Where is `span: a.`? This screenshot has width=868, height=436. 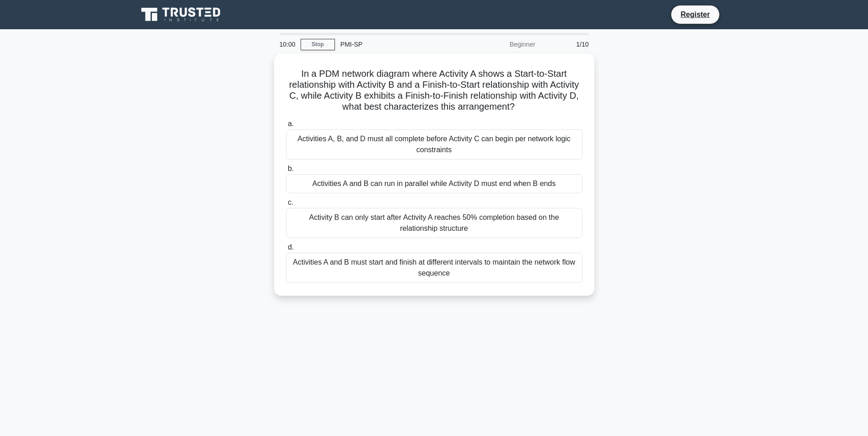
span: a. is located at coordinates (291, 123).